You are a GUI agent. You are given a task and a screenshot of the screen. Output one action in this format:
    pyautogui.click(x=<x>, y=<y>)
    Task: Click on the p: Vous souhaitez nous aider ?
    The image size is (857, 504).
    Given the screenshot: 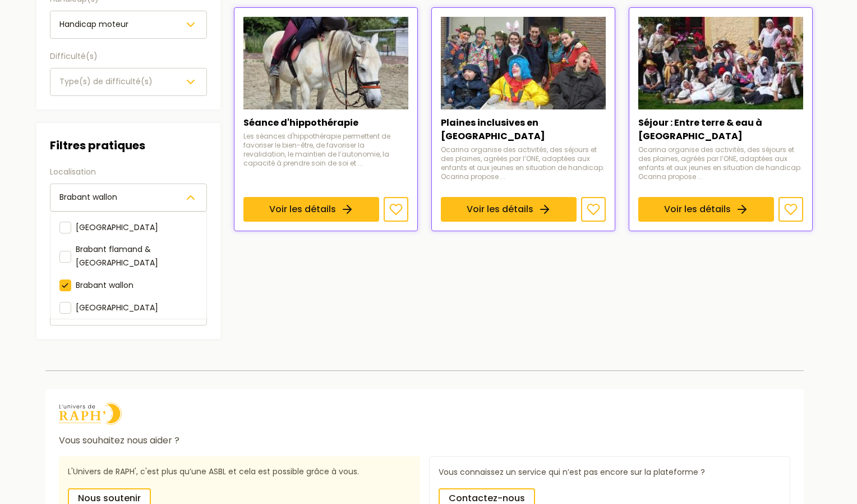 What is the action you would take?
    pyautogui.click(x=424, y=440)
    